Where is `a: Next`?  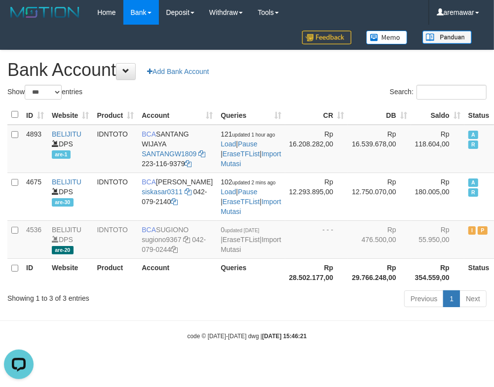
a: Next is located at coordinates (472, 299).